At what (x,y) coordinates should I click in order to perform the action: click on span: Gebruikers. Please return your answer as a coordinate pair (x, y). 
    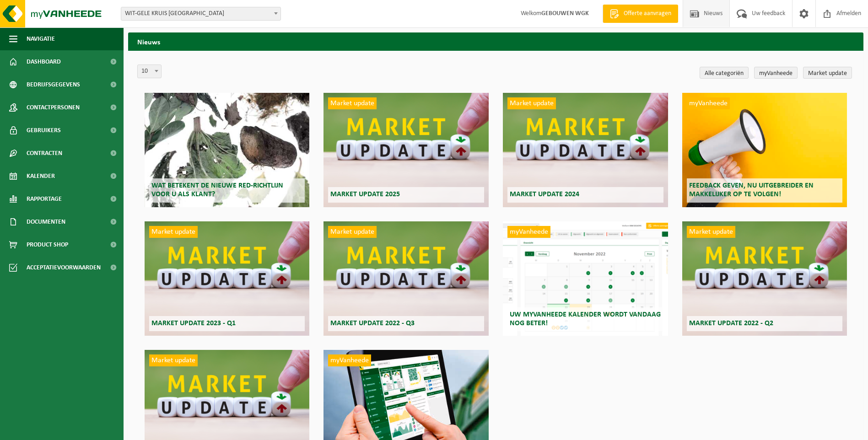
    Looking at the image, I should click on (43, 130).